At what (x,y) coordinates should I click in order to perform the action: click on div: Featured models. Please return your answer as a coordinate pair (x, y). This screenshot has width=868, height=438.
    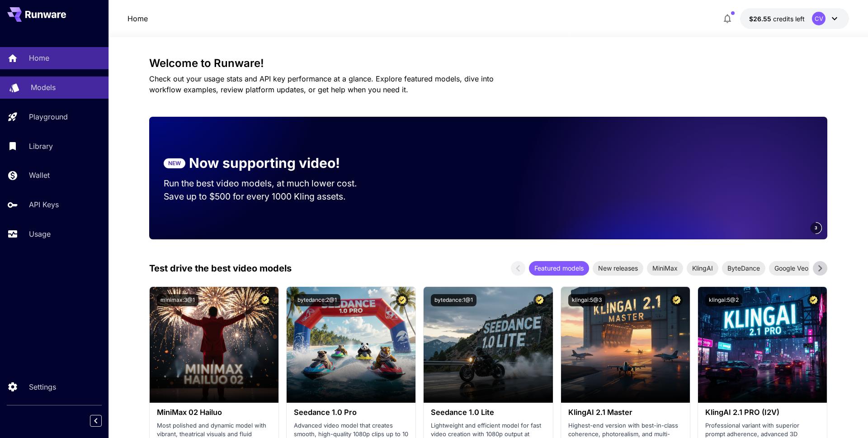
    Looking at the image, I should click on (559, 268).